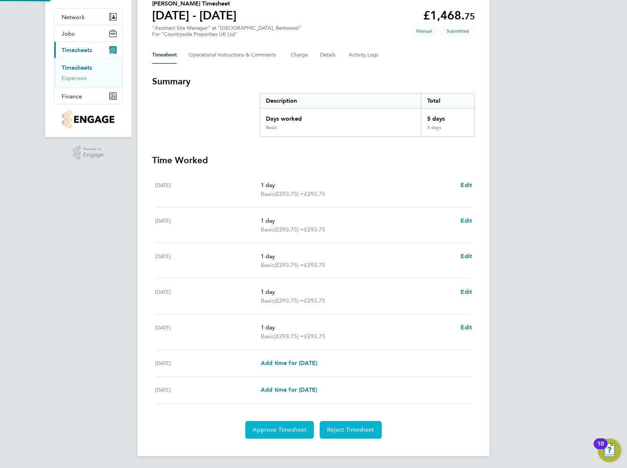  What do you see at coordinates (233, 55) in the screenshot?
I see `button: Operational Instructions & Comments` at bounding box center [233, 55].